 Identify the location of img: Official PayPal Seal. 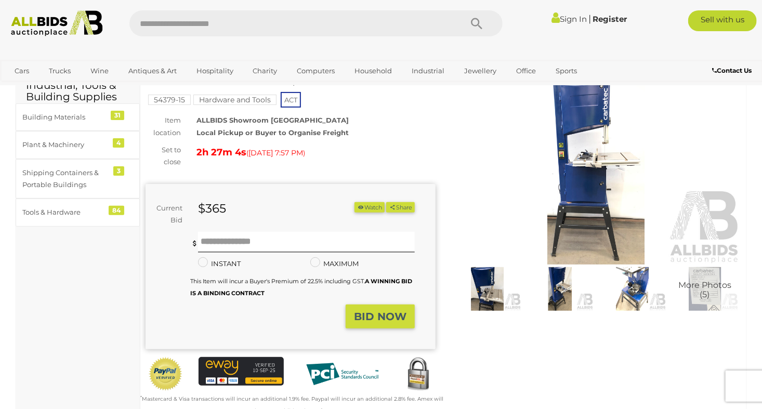
(165, 374).